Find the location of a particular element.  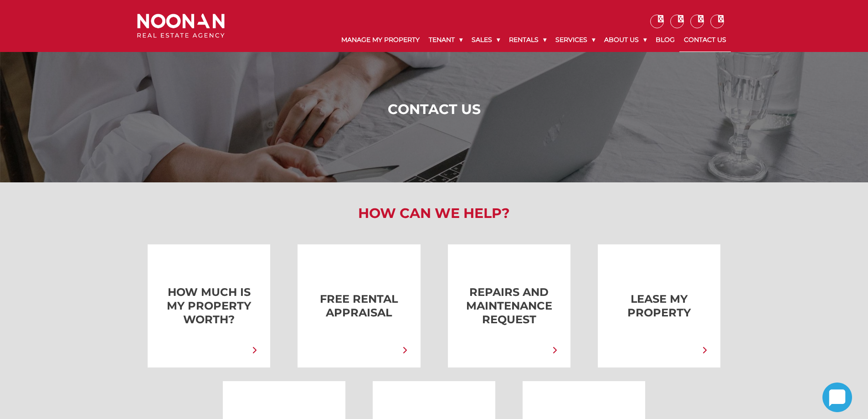

h1: Contact Us is located at coordinates (434, 110).